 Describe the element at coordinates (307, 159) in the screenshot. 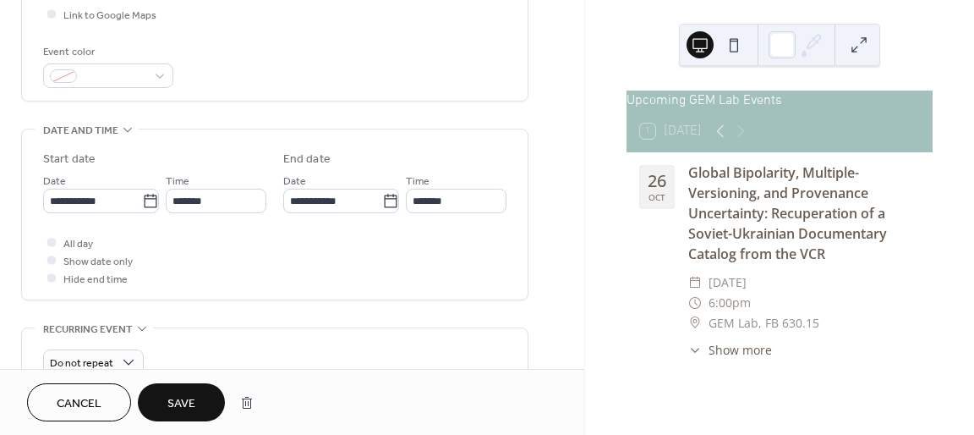

I see `div: End date` at that location.